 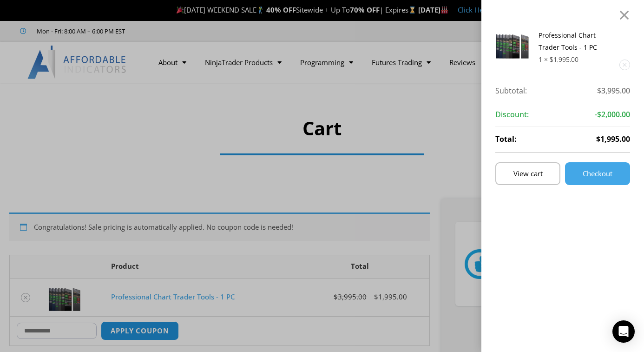 I want to click on bdi: 1,995.00, so click(x=564, y=59).